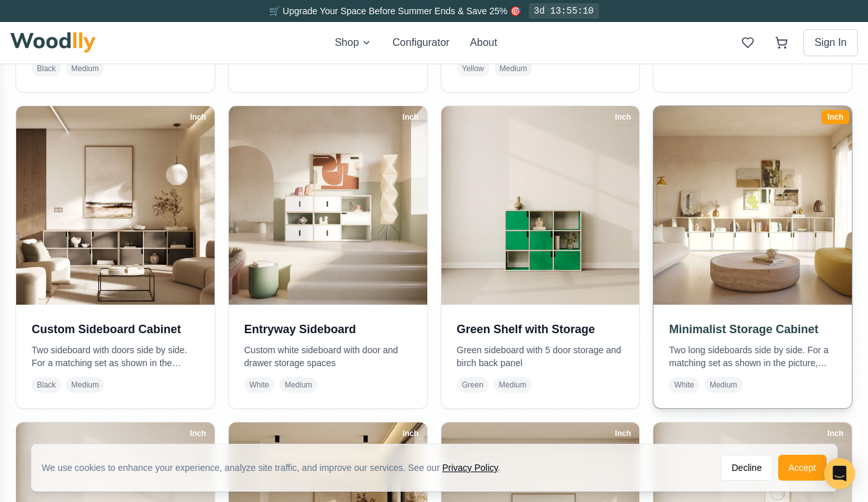 The image size is (868, 502). What do you see at coordinates (753, 205) in the screenshot?
I see `img: Minimalist Storage Cabinet` at bounding box center [753, 205].